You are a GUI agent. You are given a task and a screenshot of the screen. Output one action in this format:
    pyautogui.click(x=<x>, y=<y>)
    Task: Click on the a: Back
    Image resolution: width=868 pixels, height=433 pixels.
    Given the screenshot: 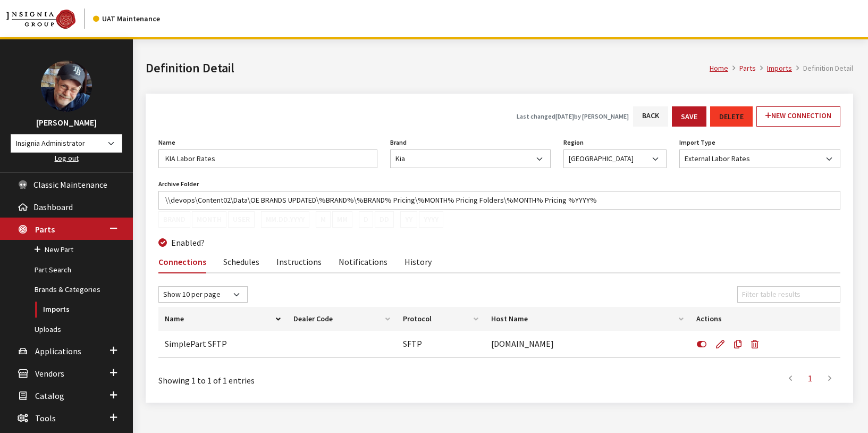 What is the action you would take?
    pyautogui.click(x=651, y=116)
    